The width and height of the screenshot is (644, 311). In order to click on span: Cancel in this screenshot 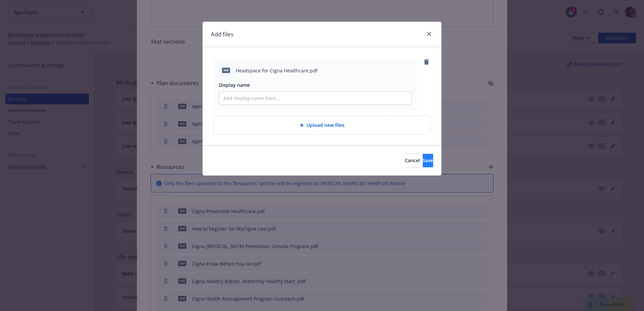, I will do `click(413, 160)`.